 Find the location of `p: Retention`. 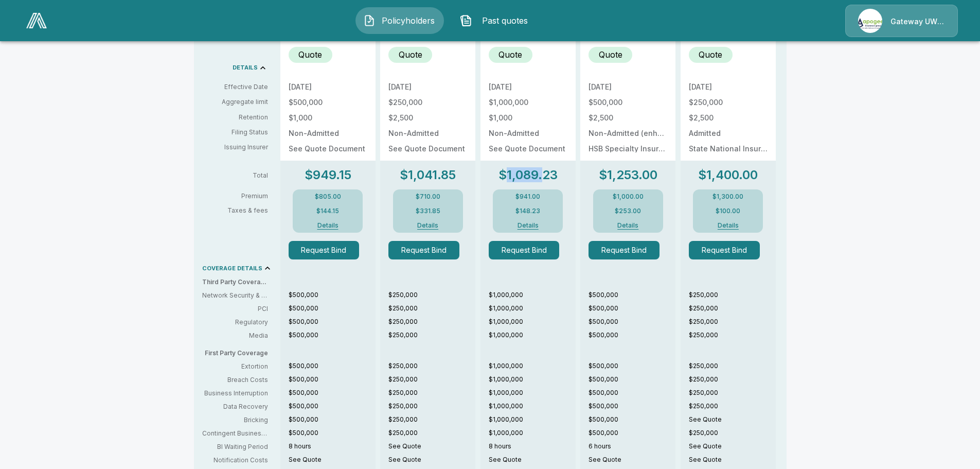

p: Retention is located at coordinates (235, 117).